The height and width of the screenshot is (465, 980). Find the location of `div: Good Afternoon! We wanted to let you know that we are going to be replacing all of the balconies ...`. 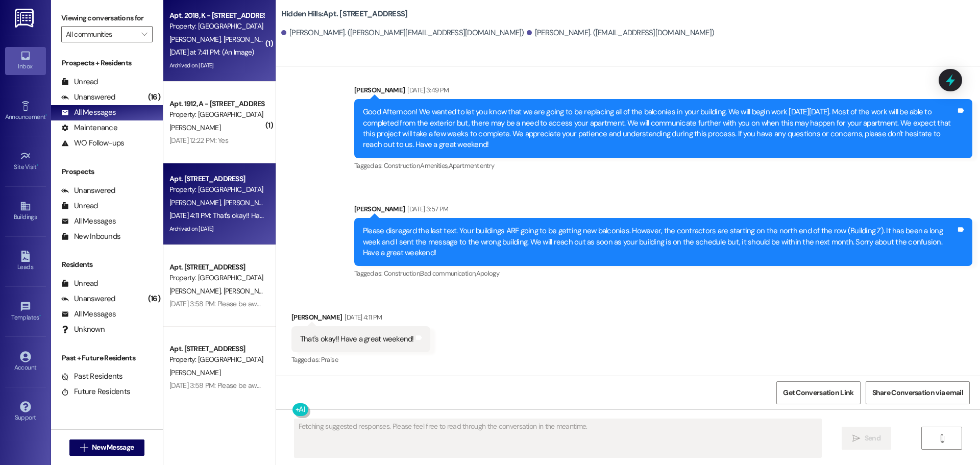

div: Good Afternoon! We wanted to let you know that we are going to be replacing all of the balconies ... is located at coordinates (660, 129).